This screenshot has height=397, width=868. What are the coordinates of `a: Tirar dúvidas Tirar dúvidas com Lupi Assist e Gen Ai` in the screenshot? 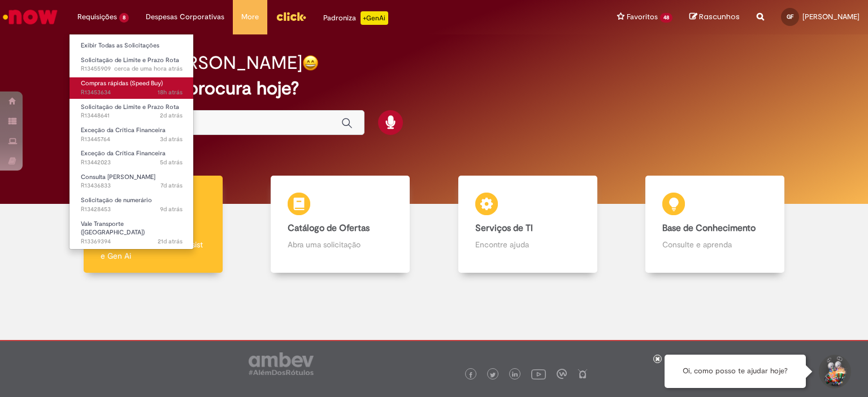 It's located at (153, 225).